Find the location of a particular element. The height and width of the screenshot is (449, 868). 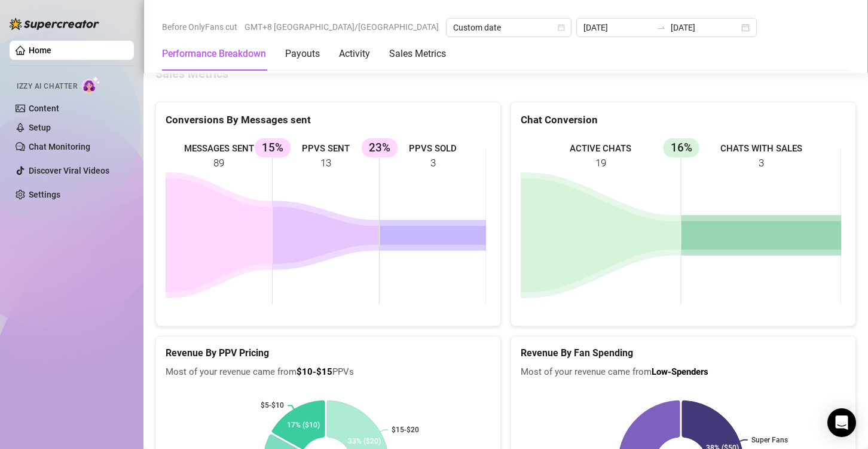

span: Most of your revenue came from is located at coordinates (683, 372).